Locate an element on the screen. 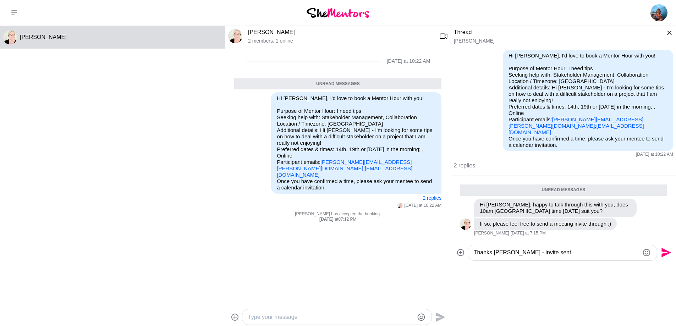 The height and width of the screenshot is (326, 676). time: 2025-08-11T09:15:27.022Z is located at coordinates (528, 233).